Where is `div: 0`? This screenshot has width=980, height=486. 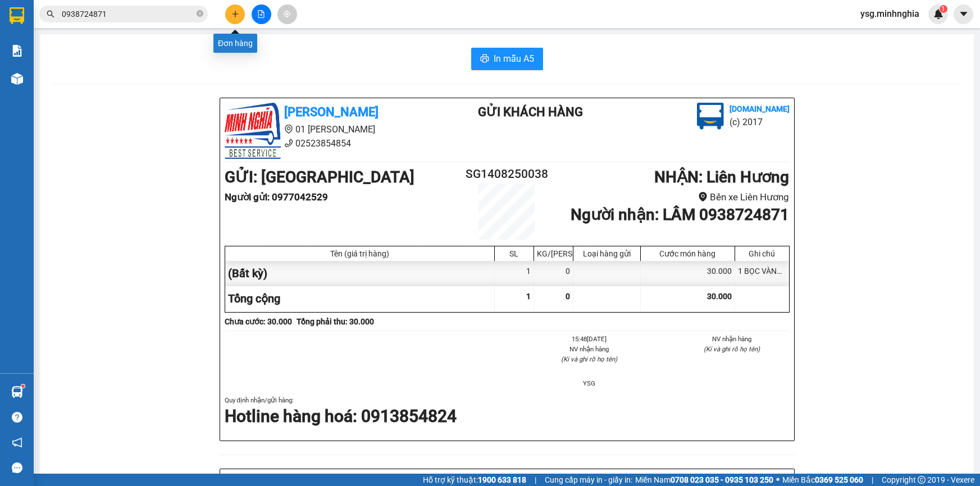 div: 0 is located at coordinates (554, 273).